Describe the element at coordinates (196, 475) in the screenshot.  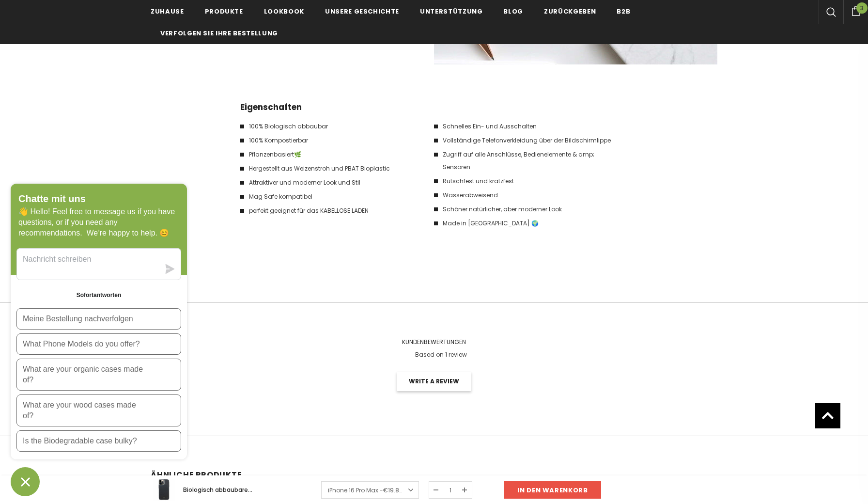
I see `span: ÄHNLICHE PRODUKTE` at that location.